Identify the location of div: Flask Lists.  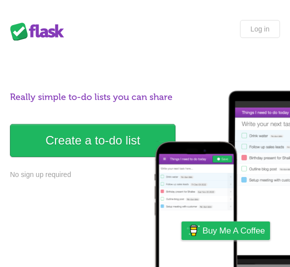
(40, 32).